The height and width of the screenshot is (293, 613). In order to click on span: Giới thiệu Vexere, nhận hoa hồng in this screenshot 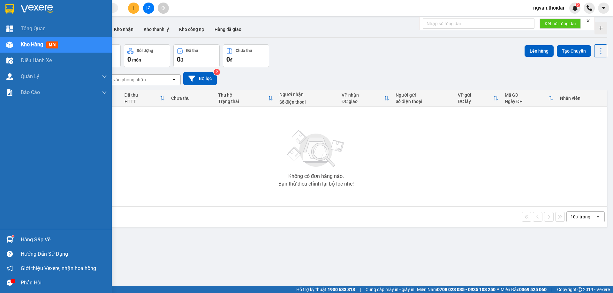, I will do `click(58, 269)`.